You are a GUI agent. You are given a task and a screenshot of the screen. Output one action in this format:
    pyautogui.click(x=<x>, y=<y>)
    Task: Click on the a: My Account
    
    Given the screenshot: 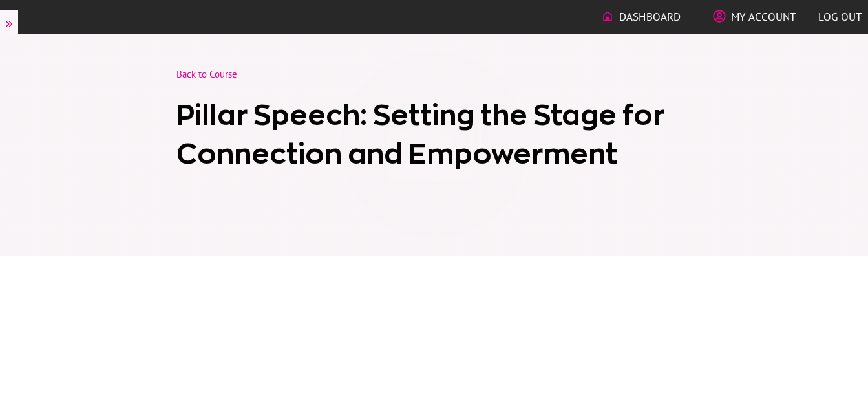 What is the action you would take?
    pyautogui.click(x=754, y=17)
    